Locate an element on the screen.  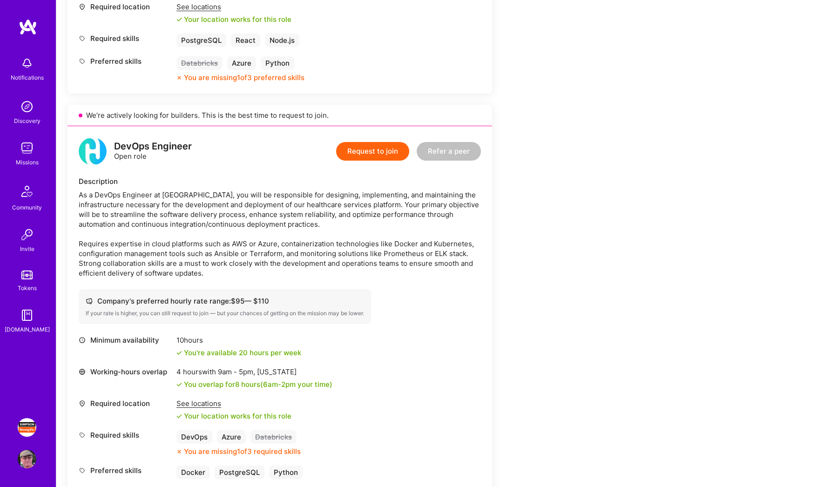
a: Simpson Strong-Tie: DevOps is located at coordinates (27, 427).